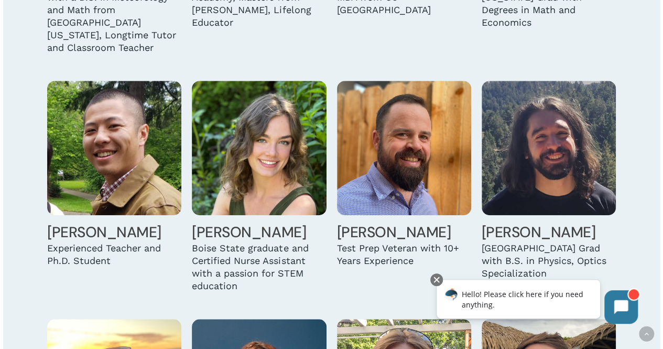 The height and width of the screenshot is (349, 663). I want to click on img: Zoe Lister, so click(259, 148).